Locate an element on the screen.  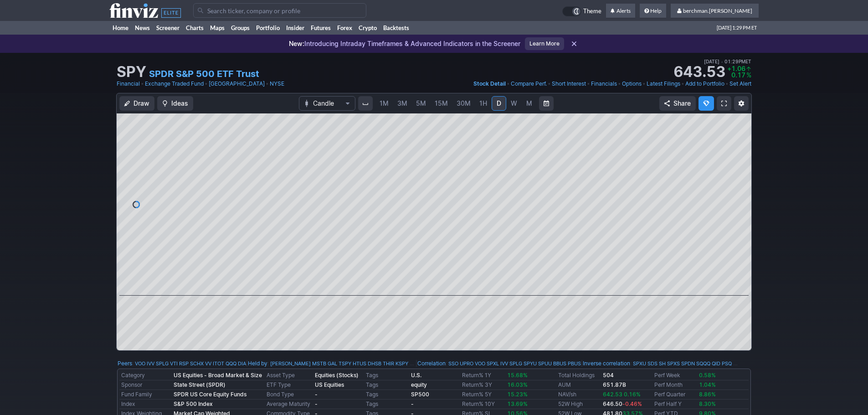
span: 0.16% is located at coordinates (632, 395).